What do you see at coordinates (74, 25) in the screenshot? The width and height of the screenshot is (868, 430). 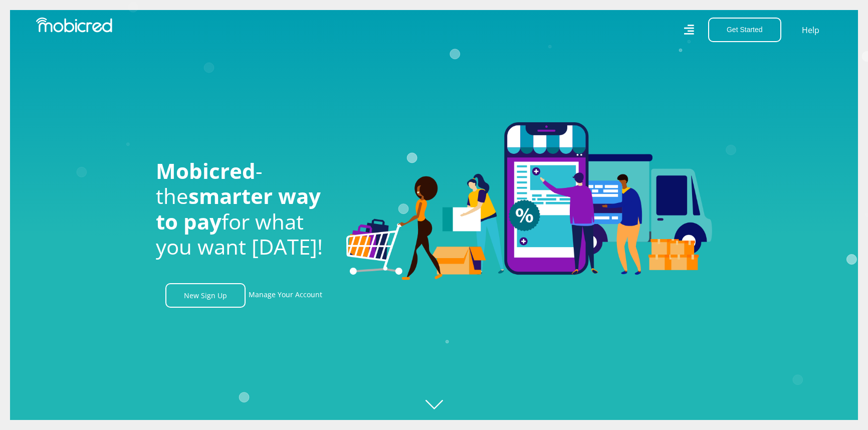 I see `img: Mobicred` at bounding box center [74, 25].